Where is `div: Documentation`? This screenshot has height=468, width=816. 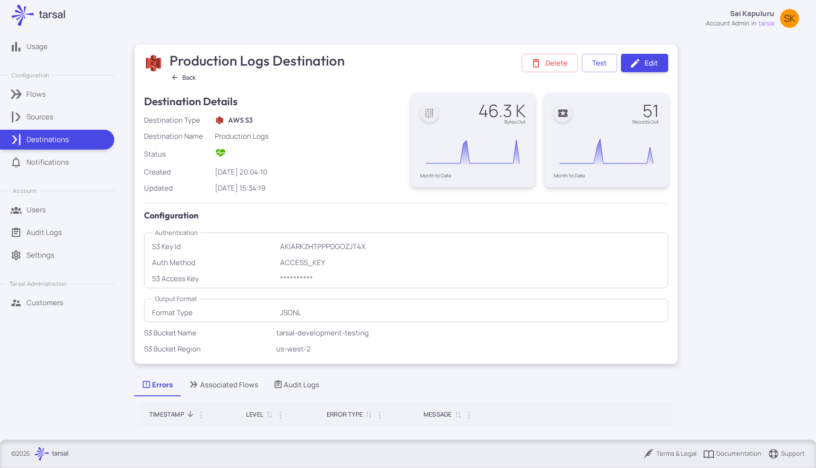 div: Documentation is located at coordinates (732, 454).